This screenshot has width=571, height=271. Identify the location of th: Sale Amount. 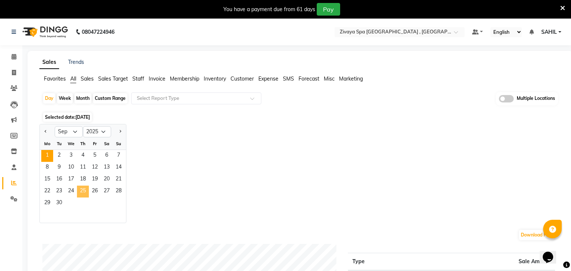
(503, 262).